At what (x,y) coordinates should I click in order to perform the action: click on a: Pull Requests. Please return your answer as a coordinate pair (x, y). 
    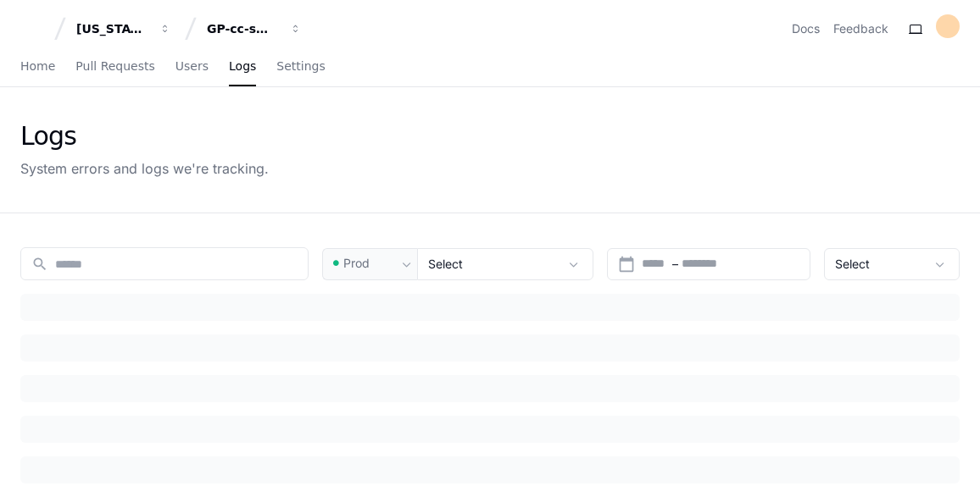
    Looking at the image, I should click on (115, 67).